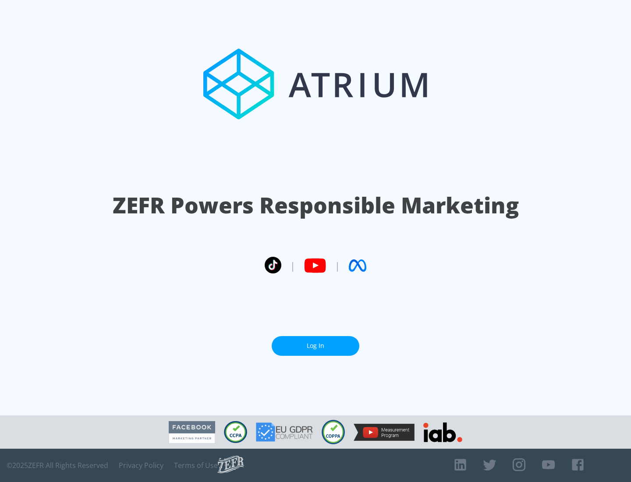  I want to click on a: Terms of Use, so click(196, 465).